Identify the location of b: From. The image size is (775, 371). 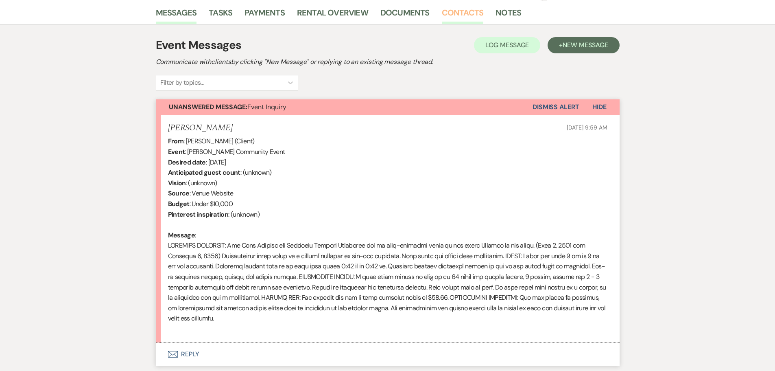
(176, 141).